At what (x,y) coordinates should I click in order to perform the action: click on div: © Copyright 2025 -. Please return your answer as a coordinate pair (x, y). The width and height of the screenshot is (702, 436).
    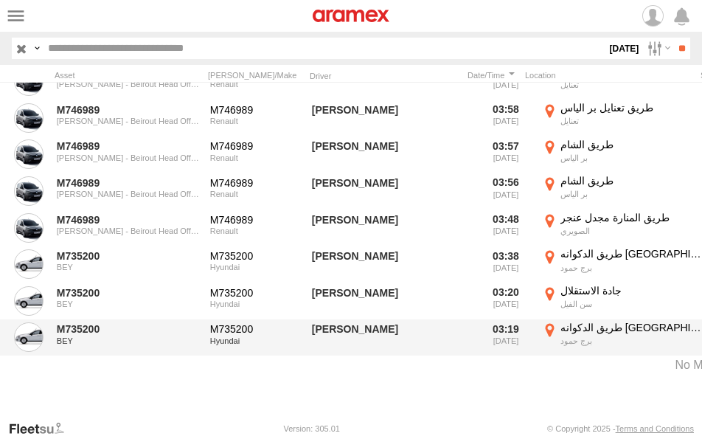
    Looking at the image, I should click on (620, 429).